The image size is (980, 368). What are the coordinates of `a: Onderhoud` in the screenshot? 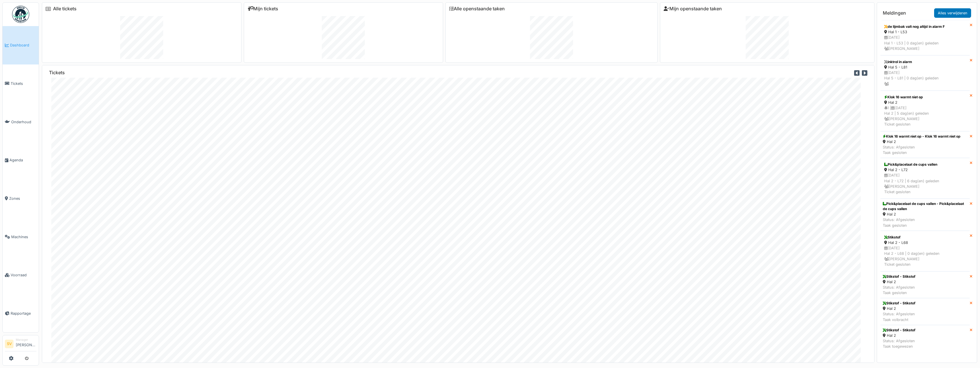 It's located at (20, 122).